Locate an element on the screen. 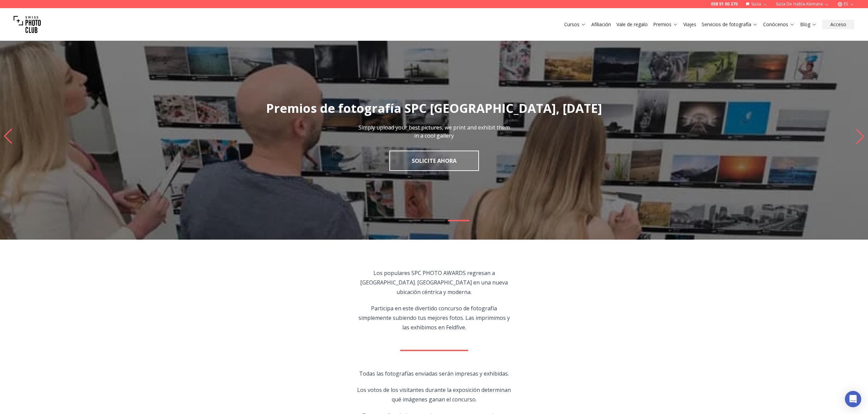  font: 058 51 00 270 is located at coordinates (725, 4).